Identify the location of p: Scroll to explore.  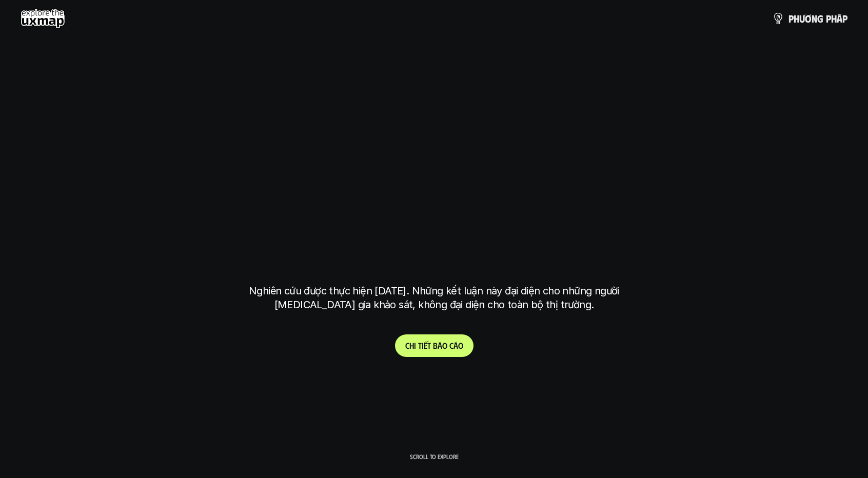
(434, 457).